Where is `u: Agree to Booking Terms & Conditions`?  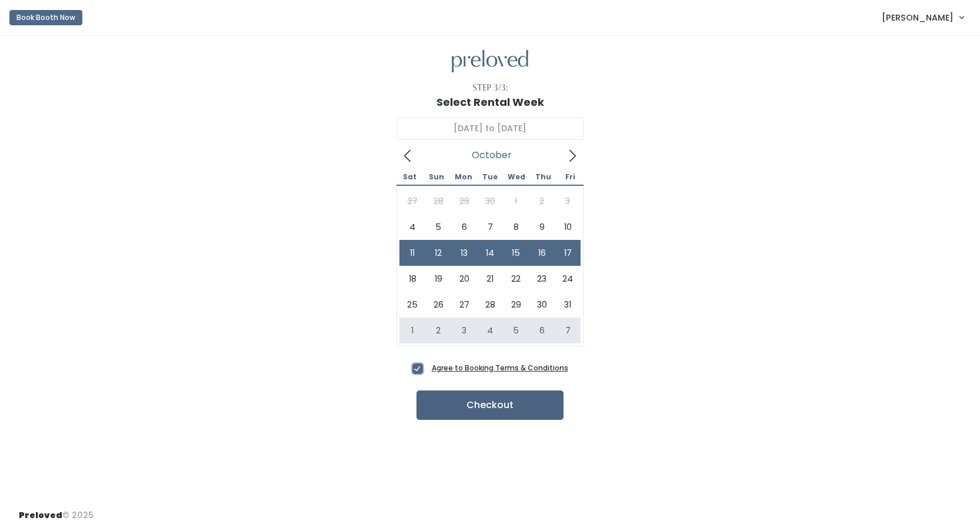 u: Agree to Booking Terms & Conditions is located at coordinates (500, 368).